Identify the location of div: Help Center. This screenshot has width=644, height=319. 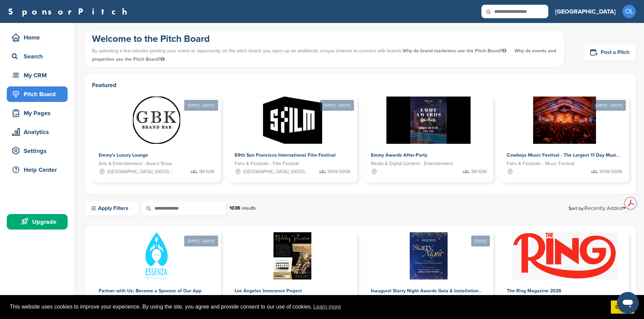
(39, 170).